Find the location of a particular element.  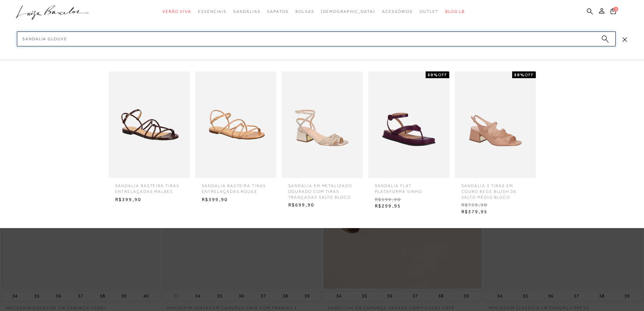

span: SANDÁLIA 3 TIRAS EM COURO BEGE BLUSH DE SALTO MÉDIO BLOCO is located at coordinates (495, 189).